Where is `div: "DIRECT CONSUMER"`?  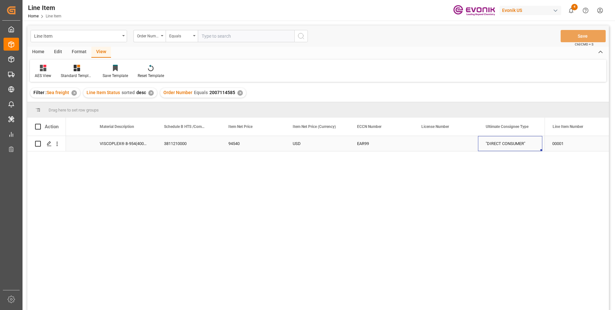 div: "DIRECT CONSUMER" is located at coordinates (510, 143).